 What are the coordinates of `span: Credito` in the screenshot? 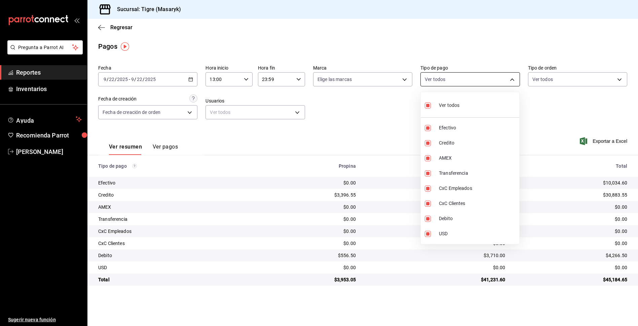 It's located at (477, 143).